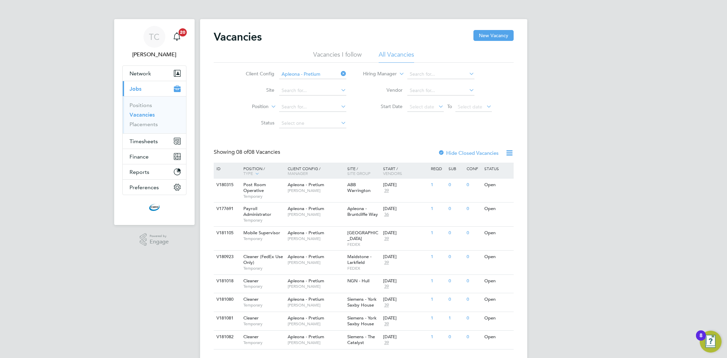  I want to click on span: Payroll Administrator, so click(257, 211).